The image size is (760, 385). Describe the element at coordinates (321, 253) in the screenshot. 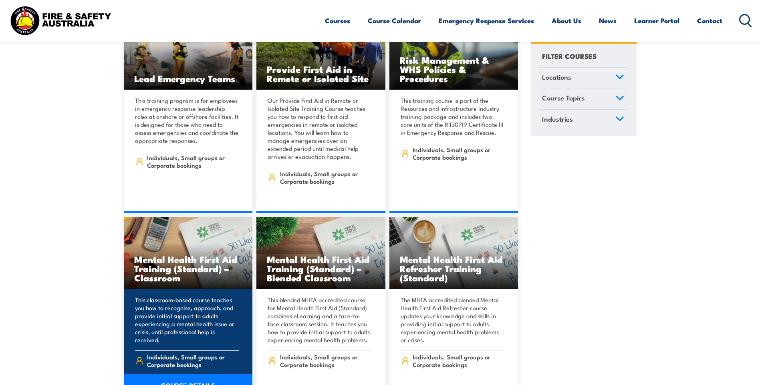

I see `a: Mental Health First Aid Training (Standard) – Blended Classroom` at that location.